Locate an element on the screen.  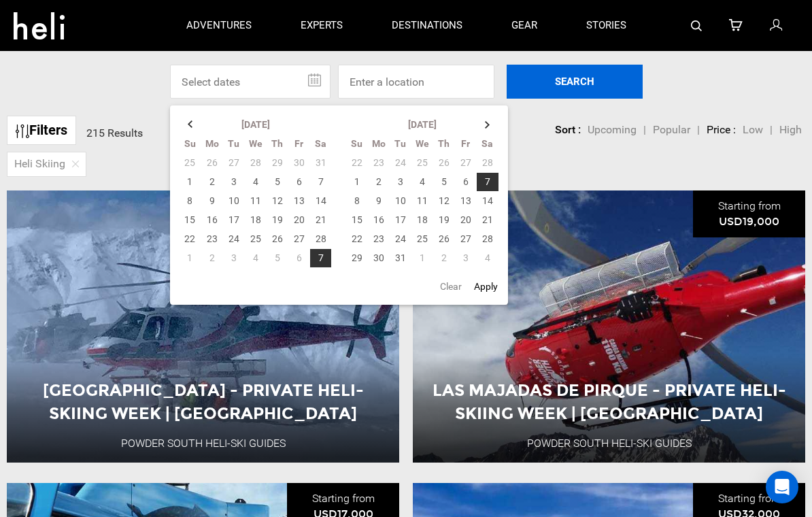
span: 215 Results is located at coordinates (114, 133).